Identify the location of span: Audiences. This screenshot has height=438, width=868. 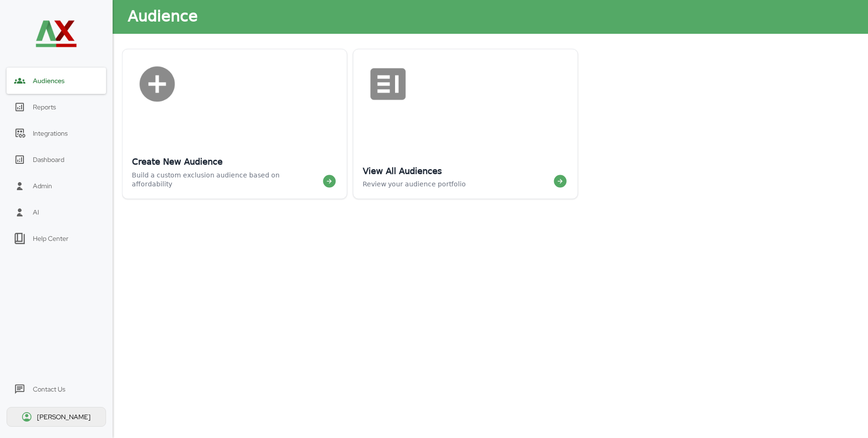
(49, 81).